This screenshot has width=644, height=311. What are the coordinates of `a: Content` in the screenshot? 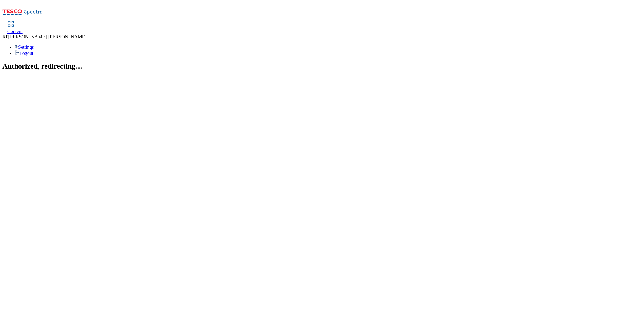 It's located at (15, 28).